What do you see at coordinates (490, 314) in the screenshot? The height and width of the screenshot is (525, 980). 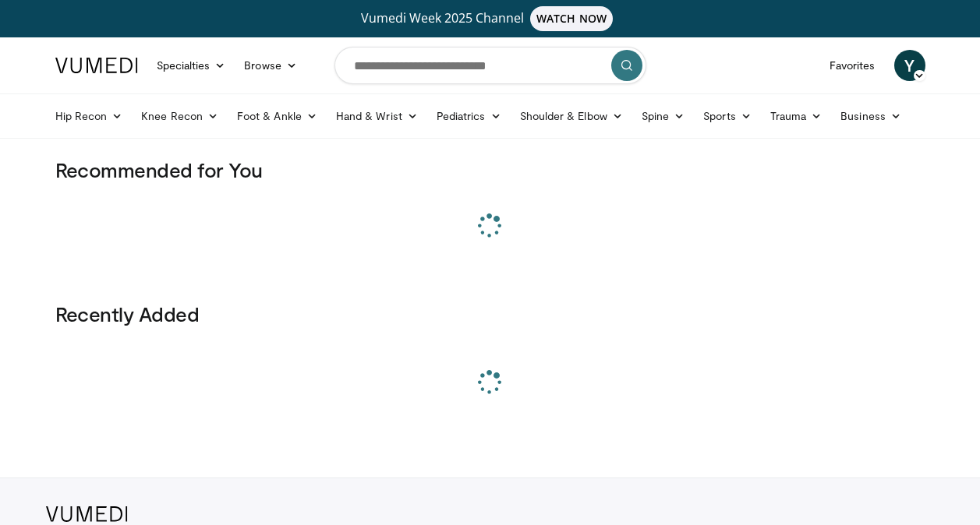 I see `h3: Recently Added` at bounding box center [490, 314].